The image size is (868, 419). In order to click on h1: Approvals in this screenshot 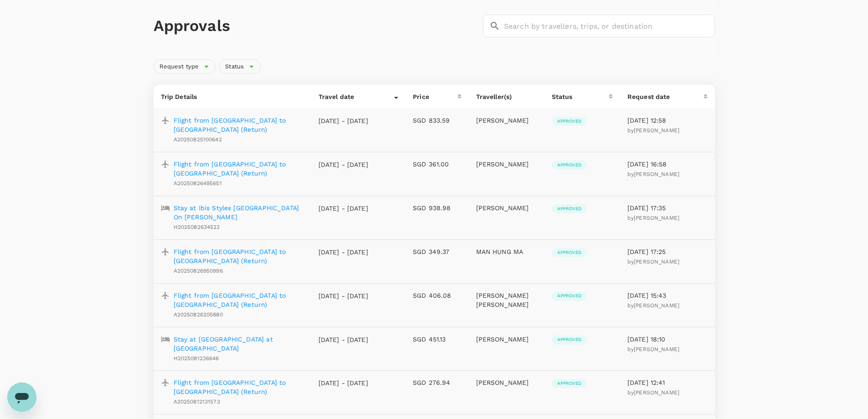, I will do `click(316, 26)`.